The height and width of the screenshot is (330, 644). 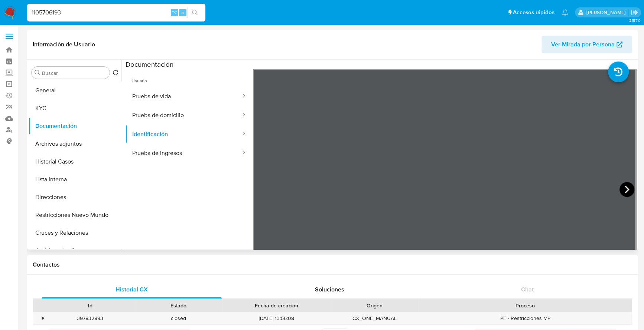 I want to click on button: Cruces y Relaciones, so click(x=75, y=233).